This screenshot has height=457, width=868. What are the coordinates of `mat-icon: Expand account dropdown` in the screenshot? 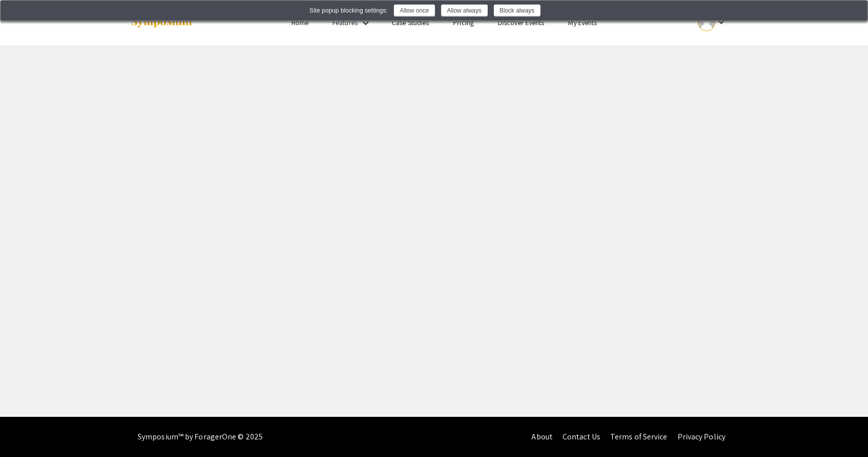 It's located at (721, 22).